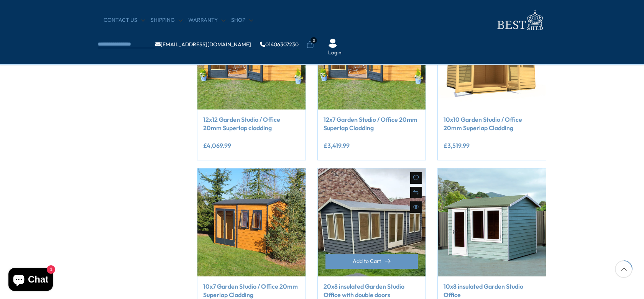  Describe the element at coordinates (457, 145) in the screenshot. I see `ins: £3,519.99` at that location.